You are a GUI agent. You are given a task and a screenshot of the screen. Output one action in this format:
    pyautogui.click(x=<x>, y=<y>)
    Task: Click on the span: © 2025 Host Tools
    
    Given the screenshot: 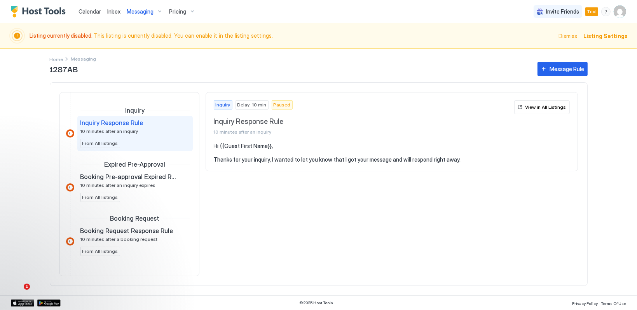 What is the action you would take?
    pyautogui.click(x=317, y=303)
    